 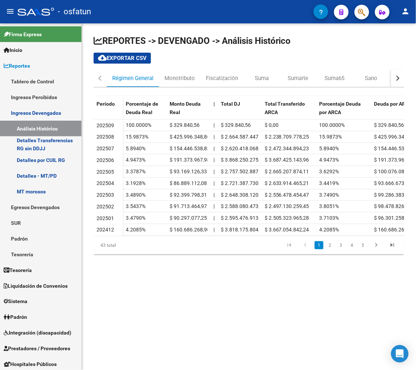 I want to click on datatable-header-cell: Total DJ, so click(x=240, y=111).